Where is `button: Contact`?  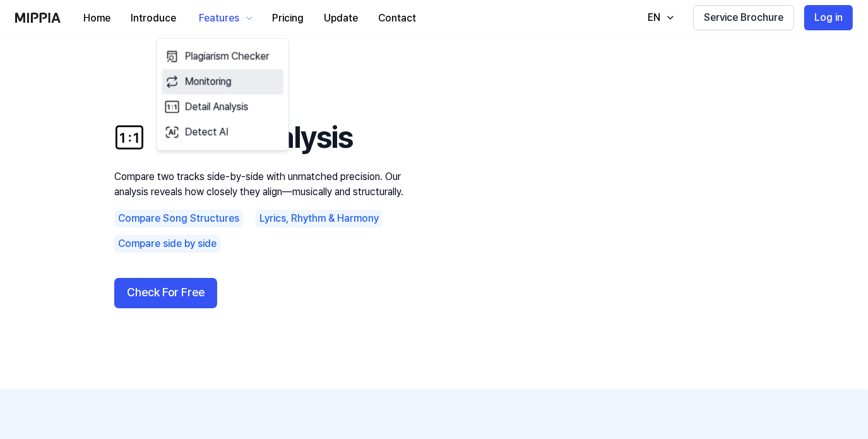
button: Contact is located at coordinates (397, 18).